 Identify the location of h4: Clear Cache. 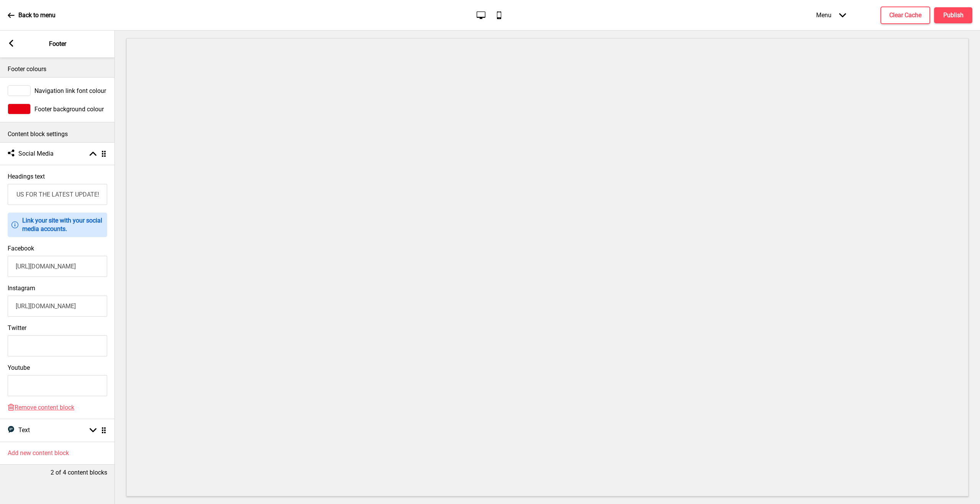
(905, 15).